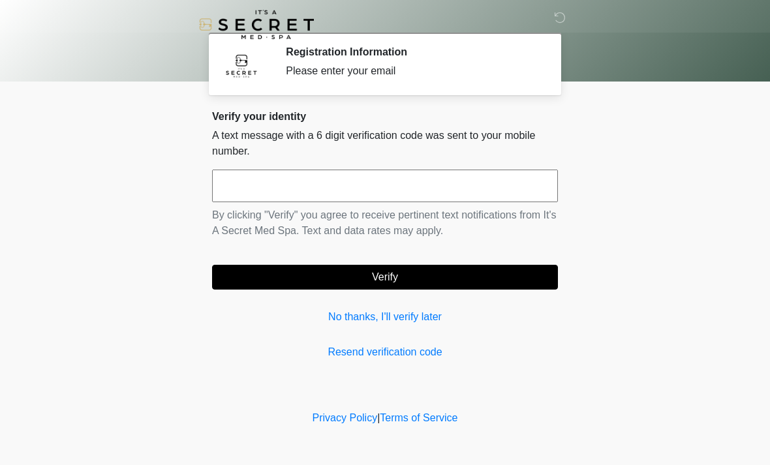 The width and height of the screenshot is (770, 465). Describe the element at coordinates (385, 277) in the screenshot. I see `button: Verify` at that location.